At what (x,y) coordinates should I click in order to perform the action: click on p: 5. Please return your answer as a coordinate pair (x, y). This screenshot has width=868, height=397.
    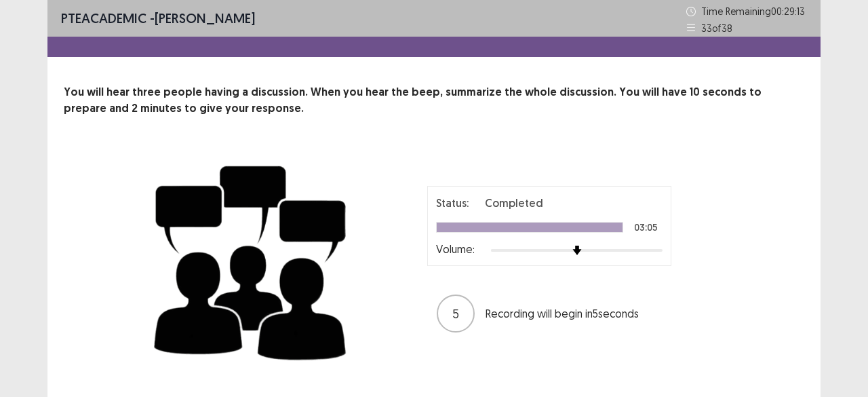
    Looking at the image, I should click on (456, 313).